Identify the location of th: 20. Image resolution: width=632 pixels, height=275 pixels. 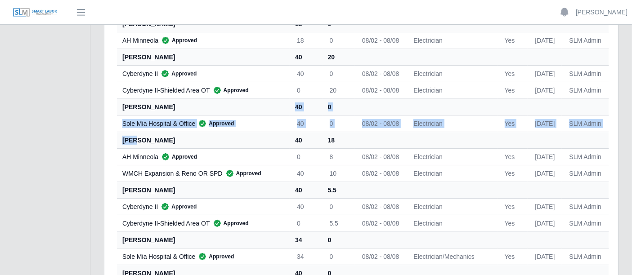
(339, 57).